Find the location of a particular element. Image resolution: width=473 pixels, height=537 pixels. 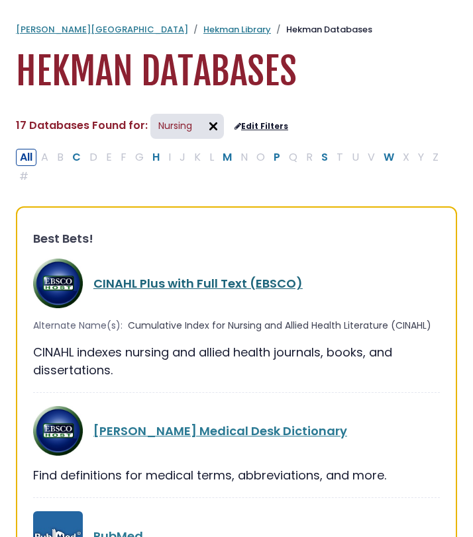

a: CINAHL Plus with Full Text (EBSCO) is located at coordinates (198, 283).